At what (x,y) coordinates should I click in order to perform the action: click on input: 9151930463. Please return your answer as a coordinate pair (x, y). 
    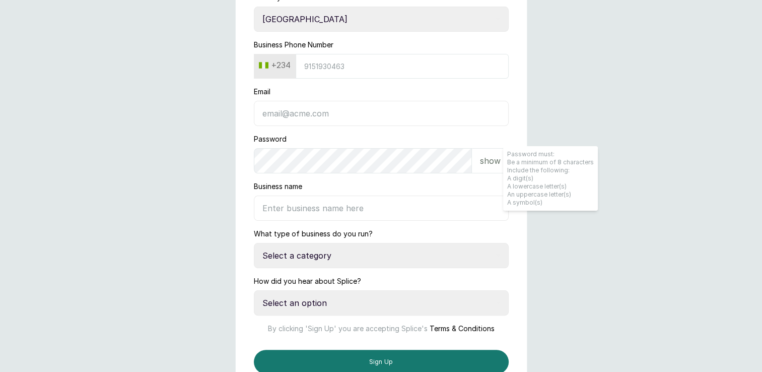
    Looking at the image, I should click on (402, 66).